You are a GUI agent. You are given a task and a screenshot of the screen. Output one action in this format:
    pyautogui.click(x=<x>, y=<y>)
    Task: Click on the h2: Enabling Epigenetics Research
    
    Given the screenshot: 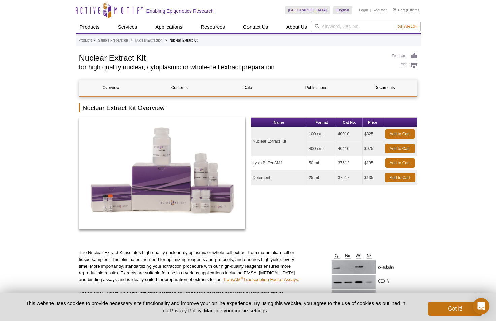 What is the action you would take?
    pyautogui.click(x=180, y=11)
    